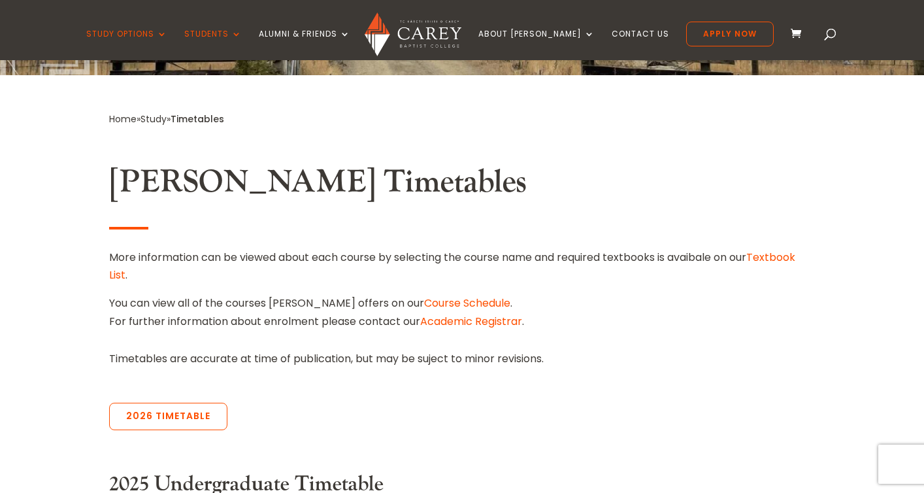  What do you see at coordinates (197, 119) in the screenshot?
I see `span: Timetables` at bounding box center [197, 119].